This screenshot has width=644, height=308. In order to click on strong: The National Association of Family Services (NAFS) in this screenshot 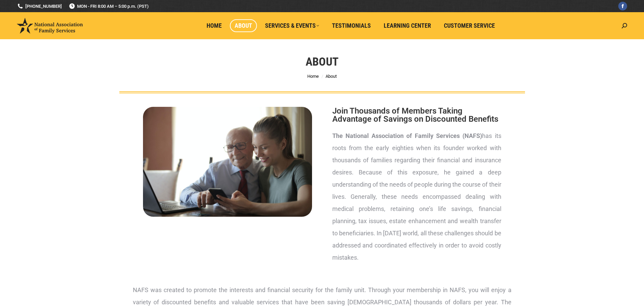, I will do `click(408, 136)`.